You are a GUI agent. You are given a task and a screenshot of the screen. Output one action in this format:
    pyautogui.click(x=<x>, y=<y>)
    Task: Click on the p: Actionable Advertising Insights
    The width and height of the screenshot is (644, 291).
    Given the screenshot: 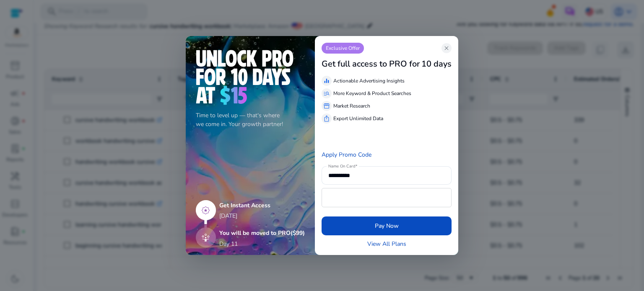 What is the action you would take?
    pyautogui.click(x=369, y=81)
    